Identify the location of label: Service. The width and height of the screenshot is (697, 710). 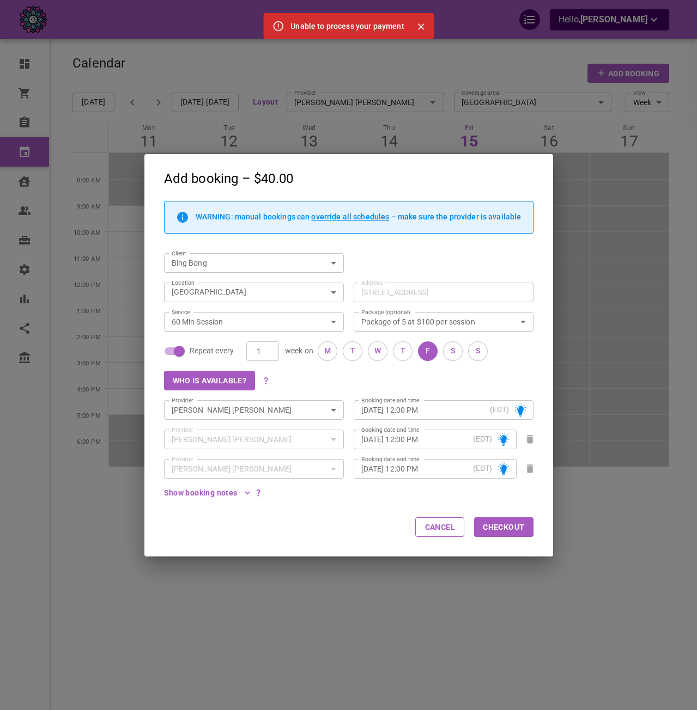
(181, 312).